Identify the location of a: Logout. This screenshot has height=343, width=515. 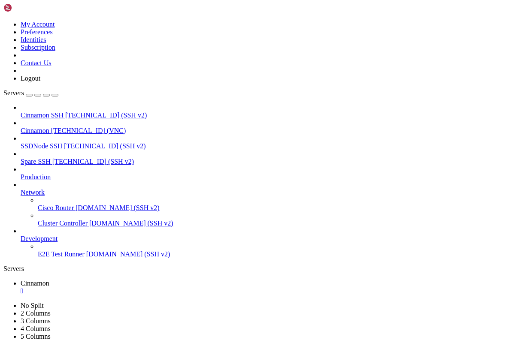
(30, 78).